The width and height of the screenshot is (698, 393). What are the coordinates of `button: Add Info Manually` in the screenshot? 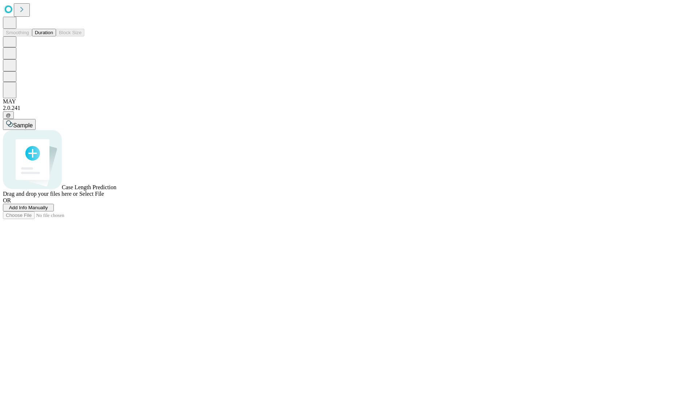 It's located at (28, 207).